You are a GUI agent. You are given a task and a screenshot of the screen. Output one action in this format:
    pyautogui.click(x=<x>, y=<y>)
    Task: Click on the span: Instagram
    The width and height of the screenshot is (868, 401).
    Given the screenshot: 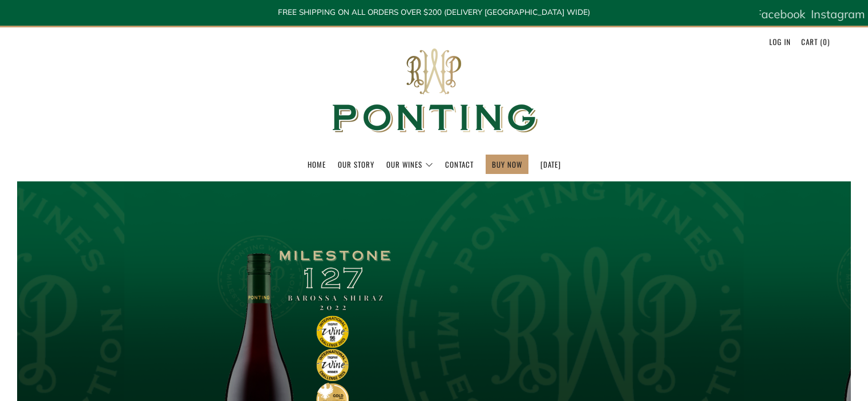 What is the action you would take?
    pyautogui.click(x=838, y=13)
    